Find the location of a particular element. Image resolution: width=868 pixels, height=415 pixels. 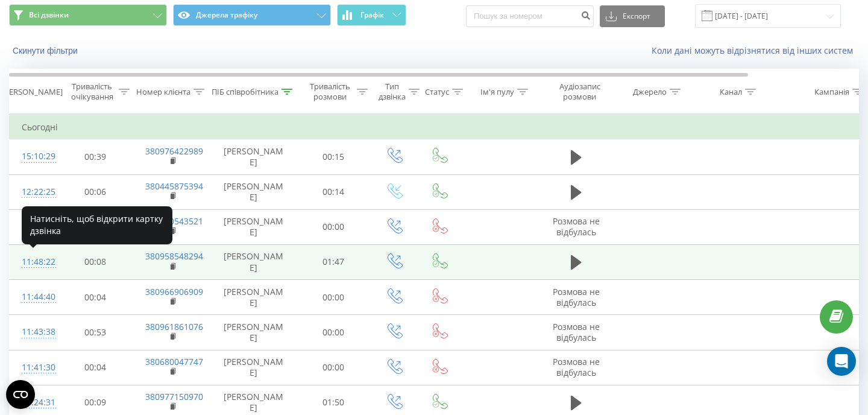

div: Кампанія is located at coordinates (832, 92).